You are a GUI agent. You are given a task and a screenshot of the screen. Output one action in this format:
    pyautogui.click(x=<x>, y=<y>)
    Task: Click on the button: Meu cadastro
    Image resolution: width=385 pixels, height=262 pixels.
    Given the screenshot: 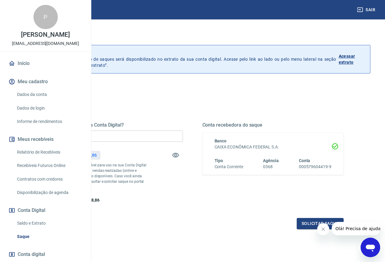 What is the action you would take?
    pyautogui.click(x=45, y=82)
    